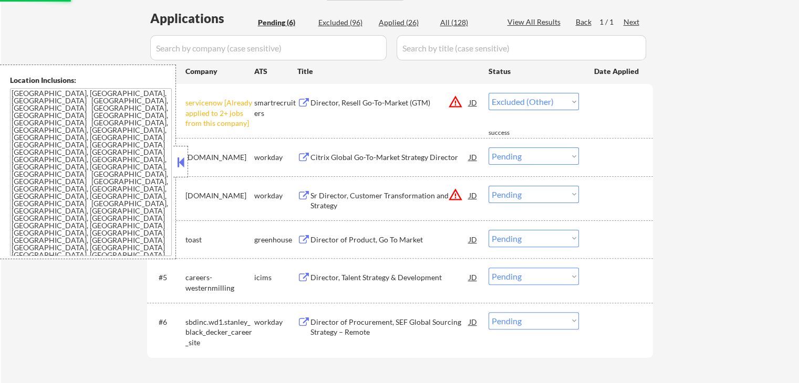 This screenshot has width=799, height=383. What do you see at coordinates (617, 71) in the screenshot?
I see `div: Date Applied` at bounding box center [617, 71].